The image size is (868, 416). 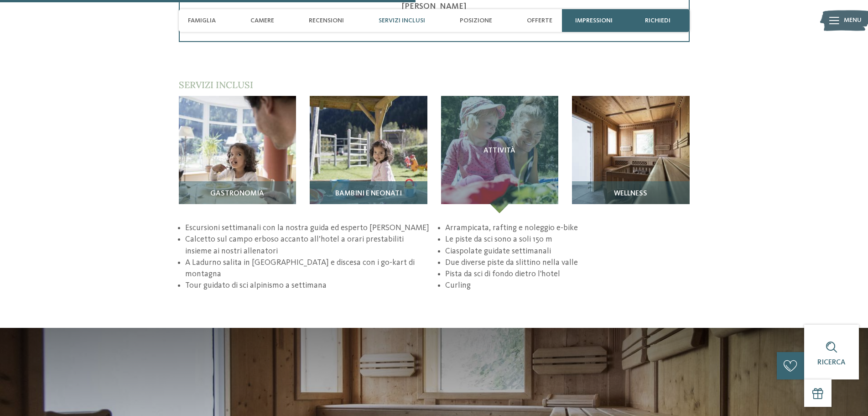 What do you see at coordinates (630, 194) in the screenshot?
I see `span: Wellness` at bounding box center [630, 194].